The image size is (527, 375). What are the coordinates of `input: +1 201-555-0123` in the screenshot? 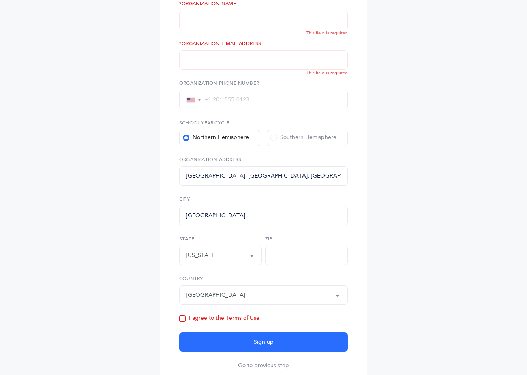 It's located at (271, 100).